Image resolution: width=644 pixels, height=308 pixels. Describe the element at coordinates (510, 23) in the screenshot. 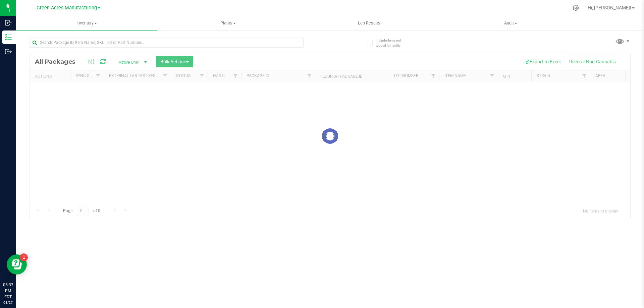

I see `span: Audit` at that location.